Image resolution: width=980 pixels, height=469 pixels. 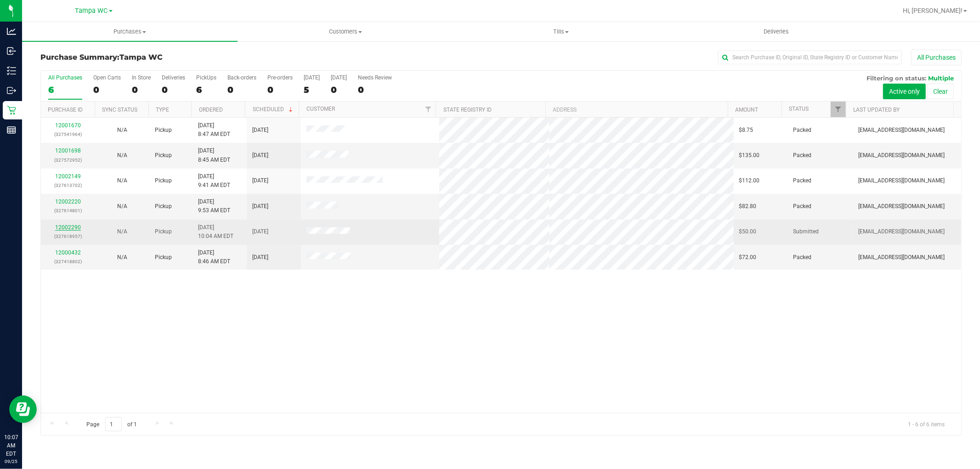 What do you see at coordinates (68, 160) in the screenshot?
I see `p: (327572952)` at bounding box center [68, 160].